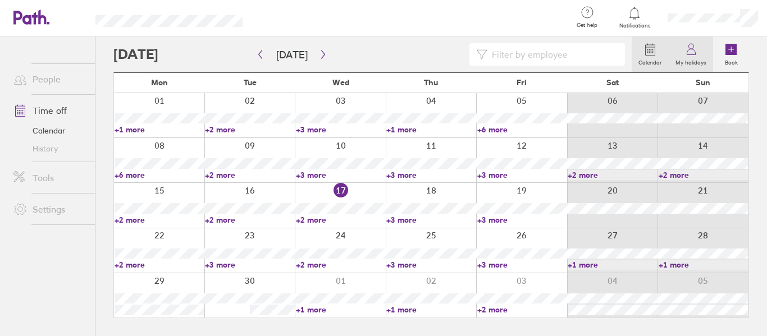 This screenshot has height=336, width=767. What do you see at coordinates (634, 26) in the screenshot?
I see `span: Notifications` at bounding box center [634, 26].